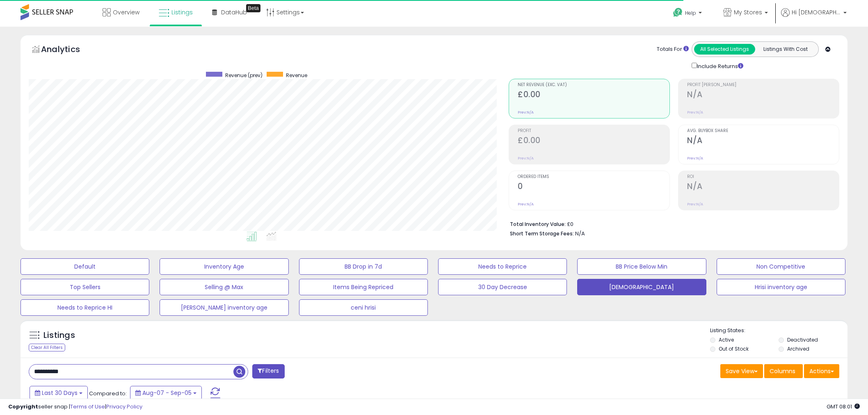 This screenshot has height=415, width=868. I want to click on div: seller snap | |, so click(75, 407).